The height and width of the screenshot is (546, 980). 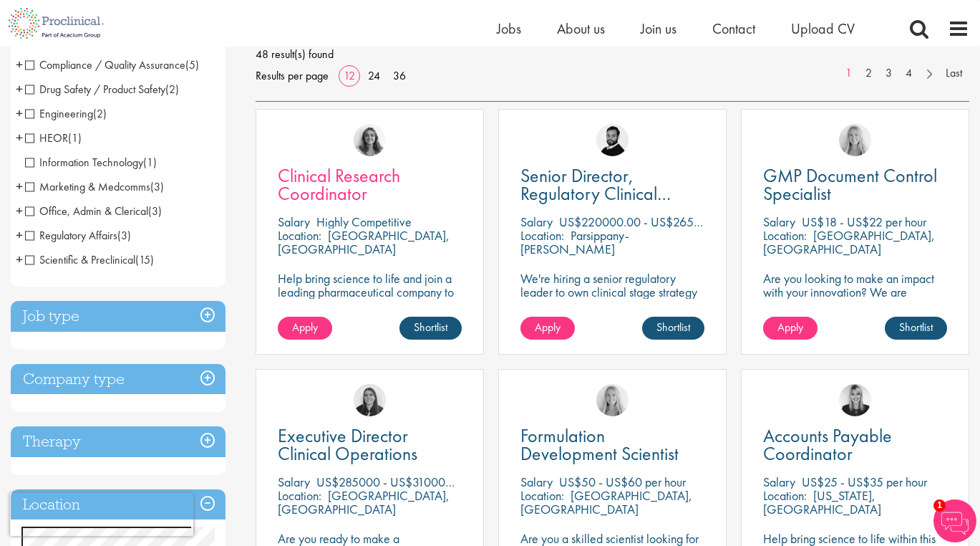 I want to click on span: Results per page, so click(x=292, y=76).